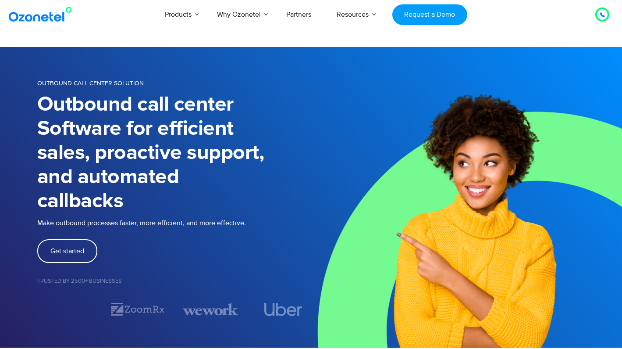 This screenshot has height=349, width=622. What do you see at coordinates (174, 309) in the screenshot?
I see `div: Image Carousel` at bounding box center [174, 309].